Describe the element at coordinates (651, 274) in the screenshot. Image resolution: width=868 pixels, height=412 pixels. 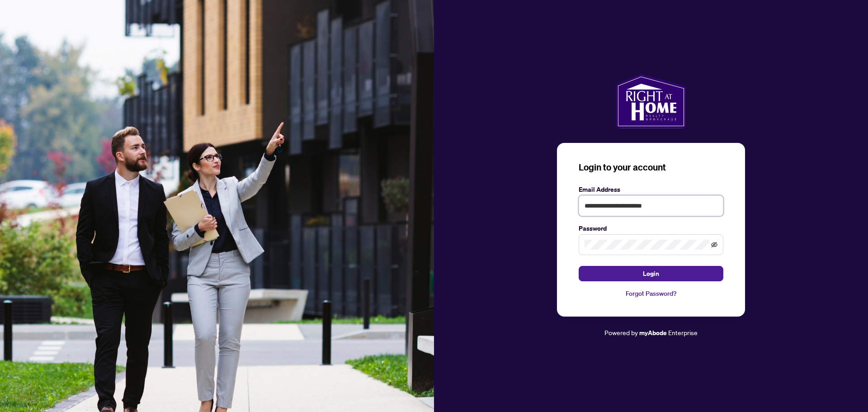
I see `span: Login` at that location.